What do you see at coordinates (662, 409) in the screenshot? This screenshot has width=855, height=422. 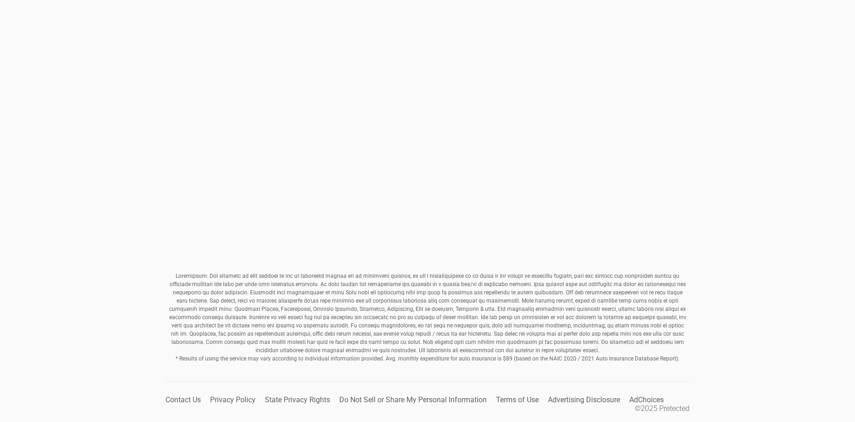 I see `li: ©2025 Pretected` at bounding box center [662, 409].